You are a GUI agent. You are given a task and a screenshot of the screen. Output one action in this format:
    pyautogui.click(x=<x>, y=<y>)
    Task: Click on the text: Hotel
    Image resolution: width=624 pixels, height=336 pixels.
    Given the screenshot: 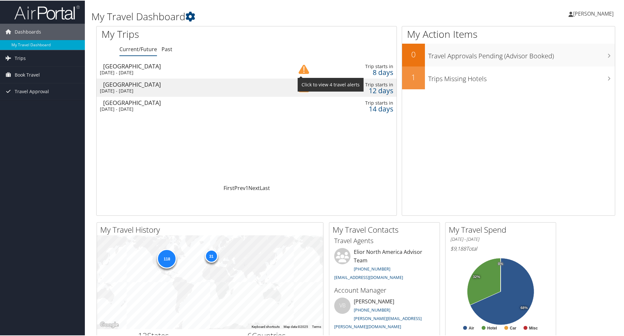 What is the action you would take?
    pyautogui.click(x=492, y=328)
    